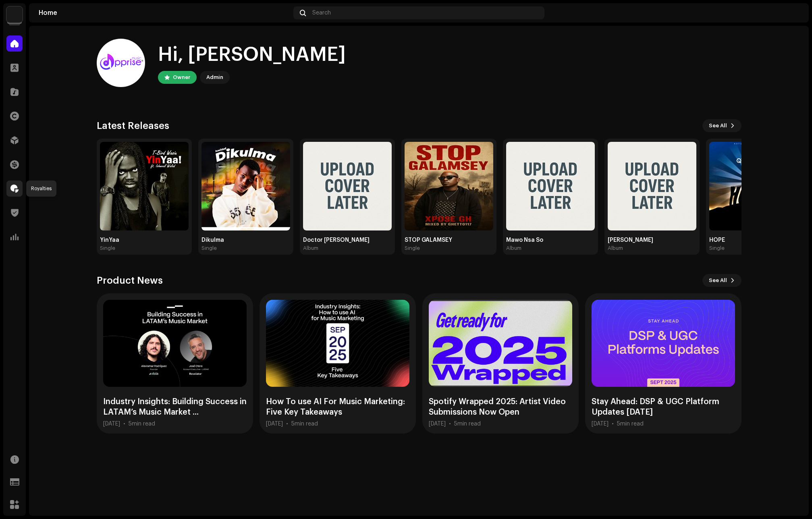 The width and height of the screenshot is (812, 519). I want to click on span: Search, so click(322, 13).